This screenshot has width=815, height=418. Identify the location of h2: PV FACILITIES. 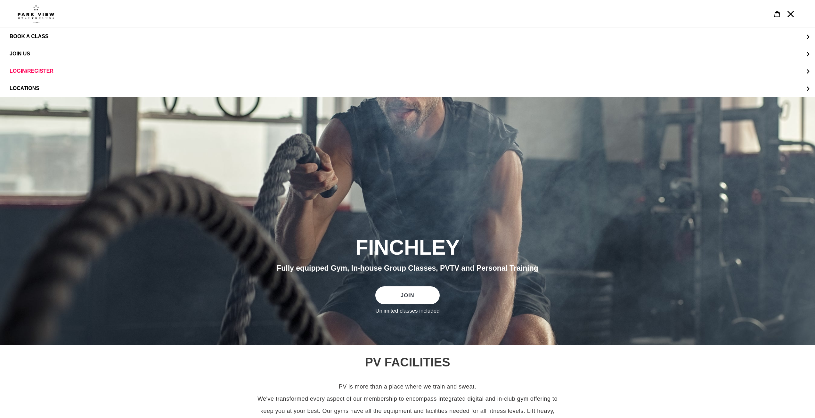
(408, 362).